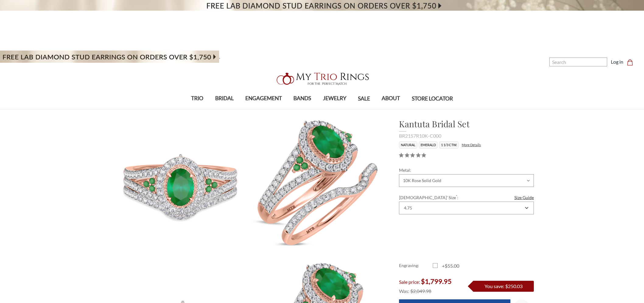 This screenshot has width=644, height=303. I want to click on span: $2,049.98, so click(421, 291).